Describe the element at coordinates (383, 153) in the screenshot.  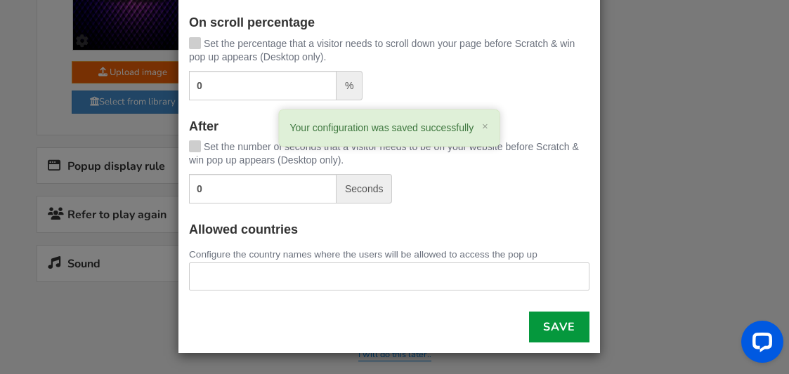
I see `span: Set the number of seconds that a visitor needs to be on your website before Scratch & win pop up ...` at that location.